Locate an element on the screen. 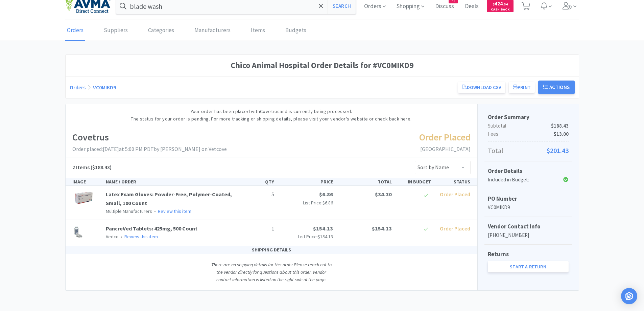 The width and height of the screenshot is (644, 311). button: Actions is located at coordinates (556, 88).